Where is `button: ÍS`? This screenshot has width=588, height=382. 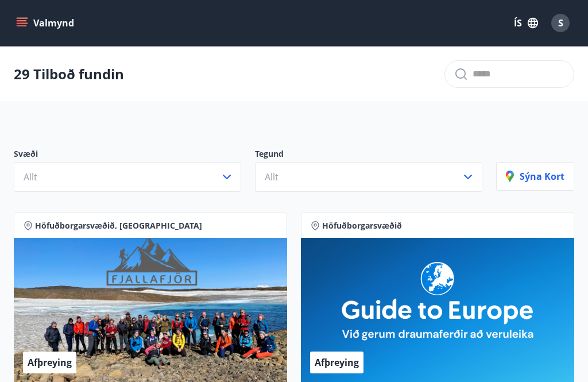
button: ÍS is located at coordinates (526, 23).